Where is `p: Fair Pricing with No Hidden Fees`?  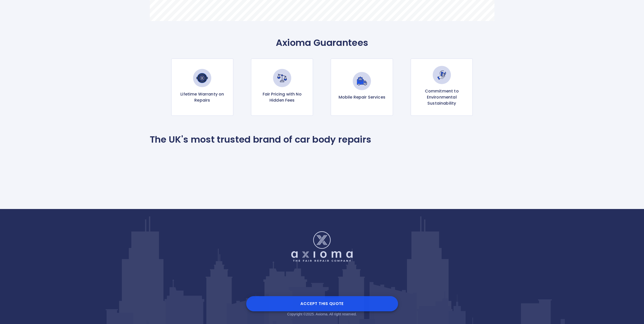
p: Fair Pricing with No Hidden Fees is located at coordinates (282, 97).